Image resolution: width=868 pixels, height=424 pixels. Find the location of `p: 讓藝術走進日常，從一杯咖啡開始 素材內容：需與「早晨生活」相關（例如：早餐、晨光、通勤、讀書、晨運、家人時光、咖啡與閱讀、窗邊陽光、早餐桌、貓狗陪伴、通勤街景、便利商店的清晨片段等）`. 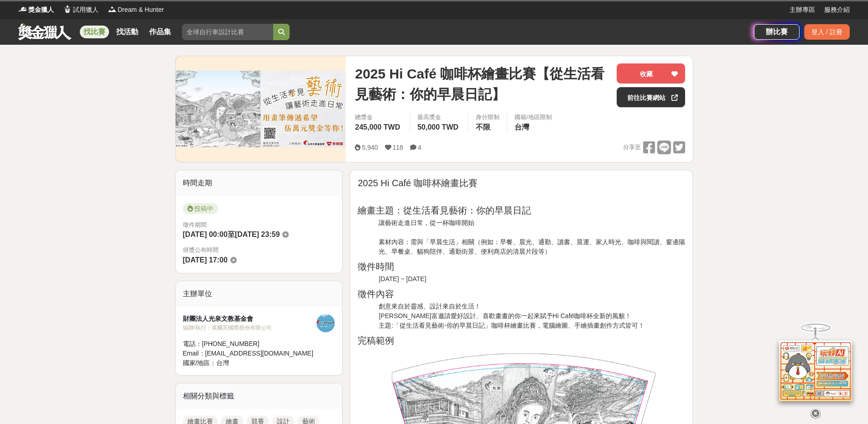

p: 讓藝術走進日常，從一杯咖啡開始 素材內容：需與「早晨生活」相關（例如：早餐、晨光、通勤、讀書、晨運、家人時光、咖啡與閱讀、窗邊陽光、早餐桌、貓狗陪伴、通勤街景、便利商店的清晨片段等） is located at coordinates (532, 237).